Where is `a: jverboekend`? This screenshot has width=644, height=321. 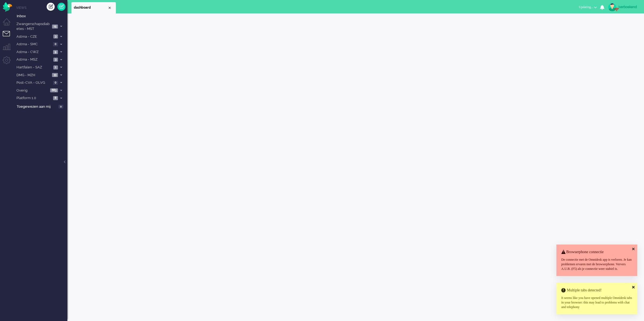
a: jverboekend is located at coordinates (622, 7).